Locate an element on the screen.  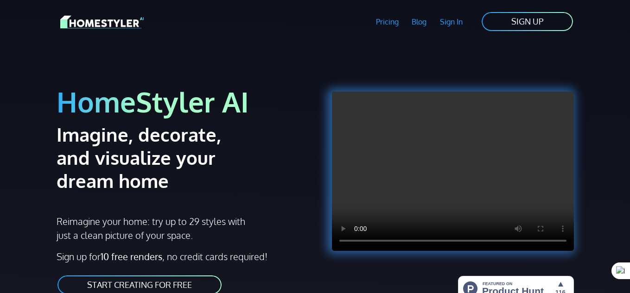
a: Sign In is located at coordinates (451, 22).